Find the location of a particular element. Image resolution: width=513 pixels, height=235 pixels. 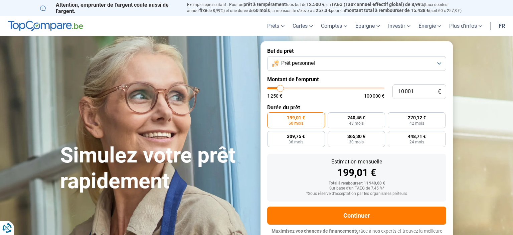

span: 309,75 € is located at coordinates (296, 136).